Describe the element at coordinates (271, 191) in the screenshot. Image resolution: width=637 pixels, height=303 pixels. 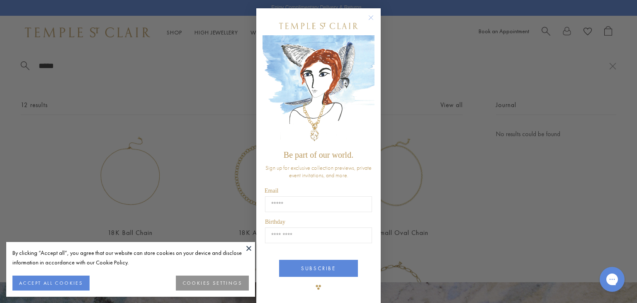
I see `span: Email` at that location.